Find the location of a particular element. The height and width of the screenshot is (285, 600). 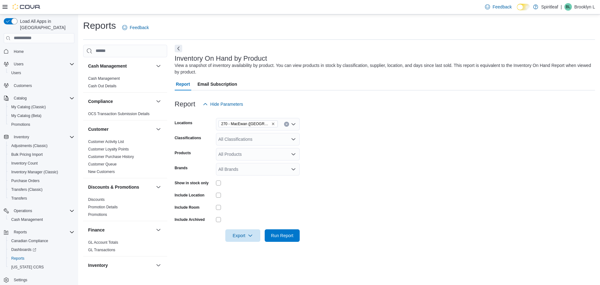

button: Customer is located at coordinates (158, 129).